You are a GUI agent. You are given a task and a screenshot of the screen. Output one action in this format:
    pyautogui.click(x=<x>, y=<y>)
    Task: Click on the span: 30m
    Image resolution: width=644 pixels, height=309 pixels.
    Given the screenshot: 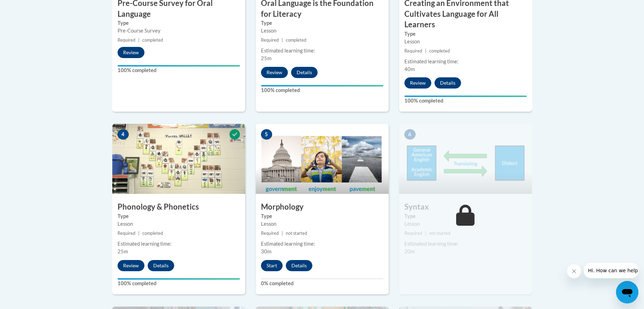 What is the action you would take?
    pyautogui.click(x=266, y=251)
    